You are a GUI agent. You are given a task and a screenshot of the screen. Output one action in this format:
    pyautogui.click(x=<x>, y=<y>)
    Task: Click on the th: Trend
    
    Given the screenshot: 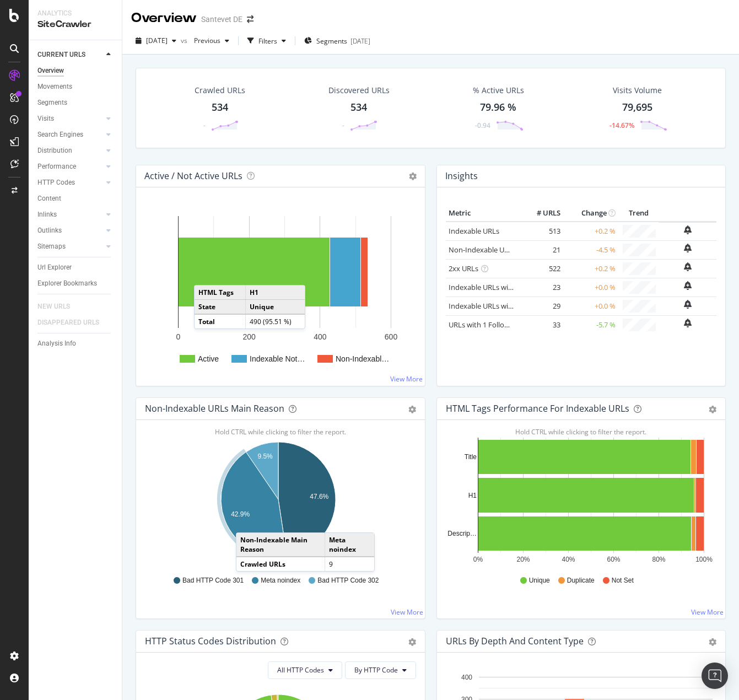 What is the action you would take?
    pyautogui.click(x=638, y=213)
    